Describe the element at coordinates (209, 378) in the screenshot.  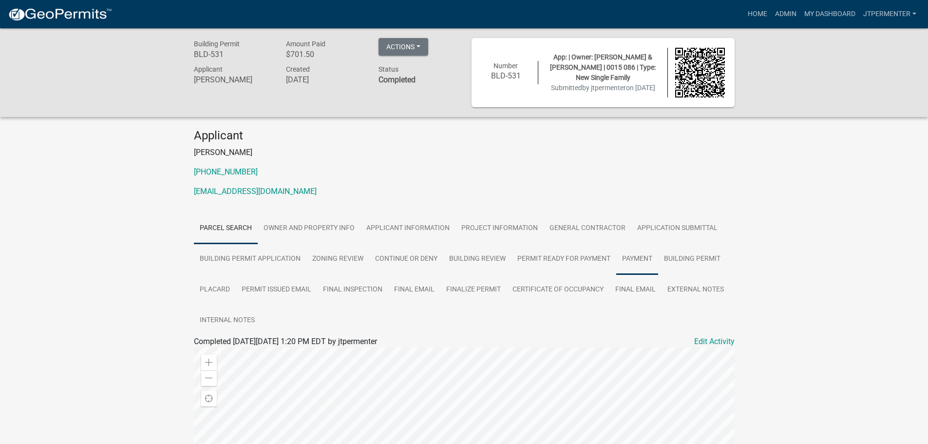
I see `div: Zoom out` at that location.